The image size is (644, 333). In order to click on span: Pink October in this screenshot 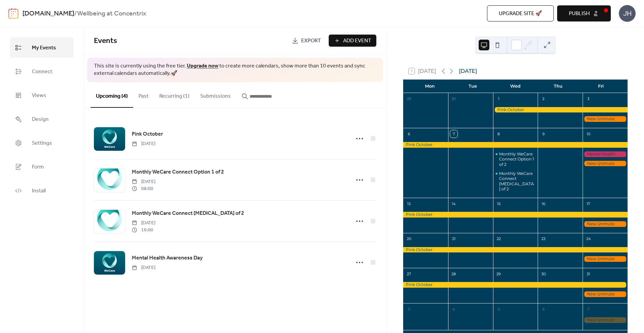, I will do `click(147, 134)`.